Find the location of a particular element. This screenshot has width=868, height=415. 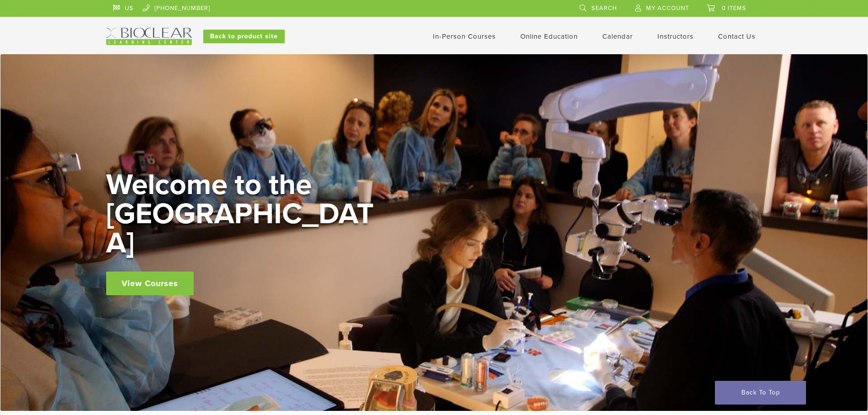

a: Instructors is located at coordinates (675, 37).